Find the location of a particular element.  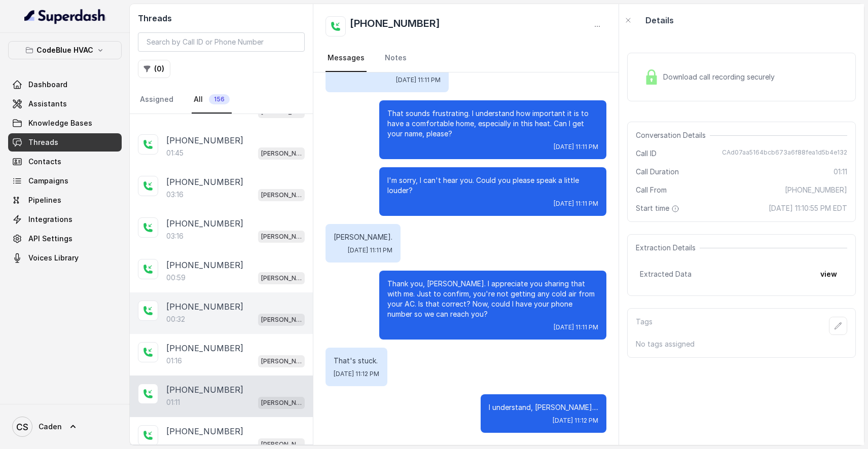

p: That's stuck. is located at coordinates (356, 361).